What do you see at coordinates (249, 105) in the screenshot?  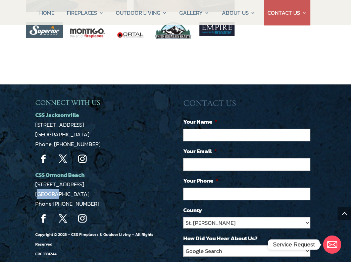 I see `h3: CONTACT US` at bounding box center [249, 105].